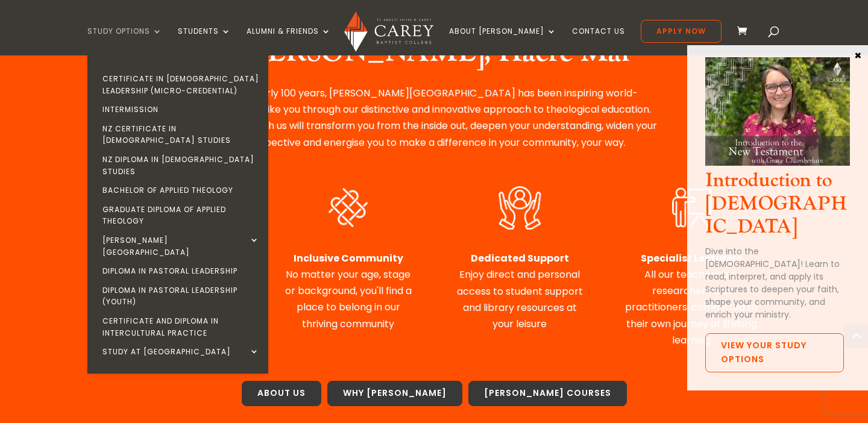 The height and width of the screenshot is (423, 868). Describe the element at coordinates (858, 55) in the screenshot. I see `button: Close` at that location.